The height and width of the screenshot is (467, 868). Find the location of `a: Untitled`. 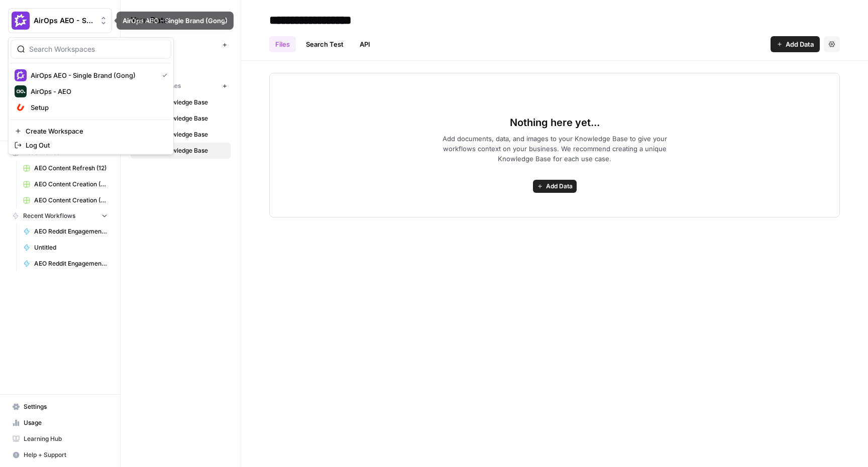

a: Untitled is located at coordinates (66, 248).